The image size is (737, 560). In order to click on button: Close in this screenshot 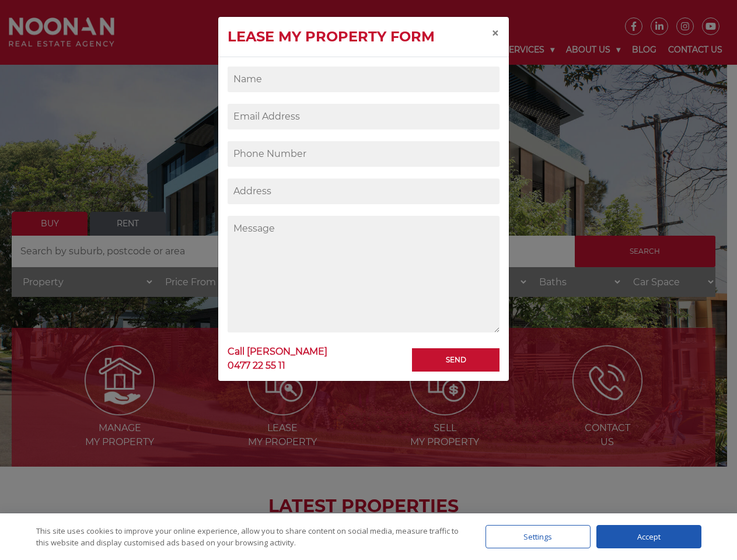, I will do `click(496, 34)`.